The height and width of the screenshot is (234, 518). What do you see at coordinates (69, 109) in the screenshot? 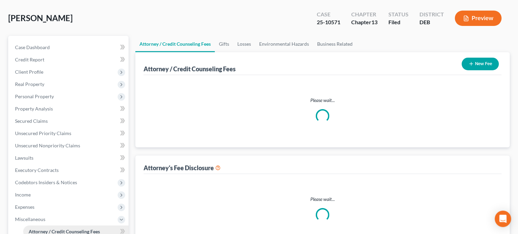
I see `a: Property Analysis` at bounding box center [69, 109].